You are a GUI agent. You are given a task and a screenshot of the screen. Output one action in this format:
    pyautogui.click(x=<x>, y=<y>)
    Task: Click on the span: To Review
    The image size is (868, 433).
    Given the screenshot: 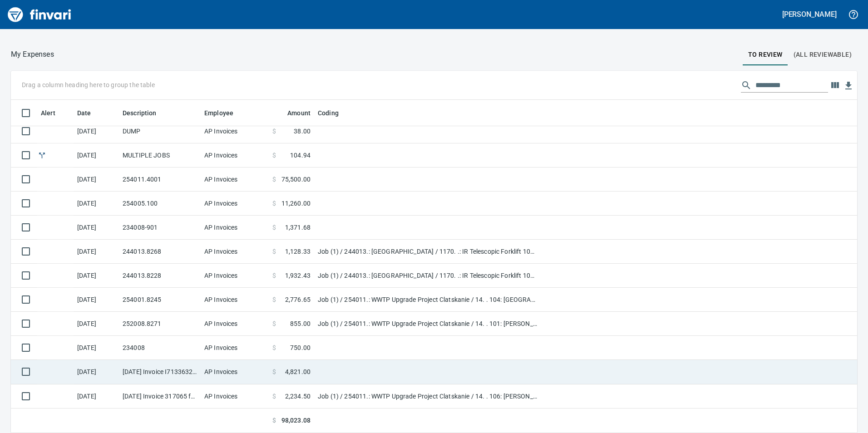 What is the action you would take?
    pyautogui.click(x=765, y=55)
    